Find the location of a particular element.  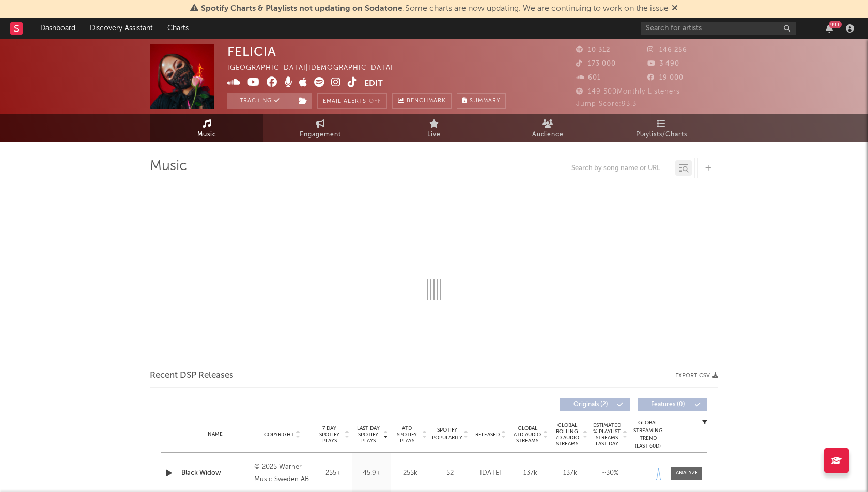

button: Export CSV is located at coordinates (697, 376).